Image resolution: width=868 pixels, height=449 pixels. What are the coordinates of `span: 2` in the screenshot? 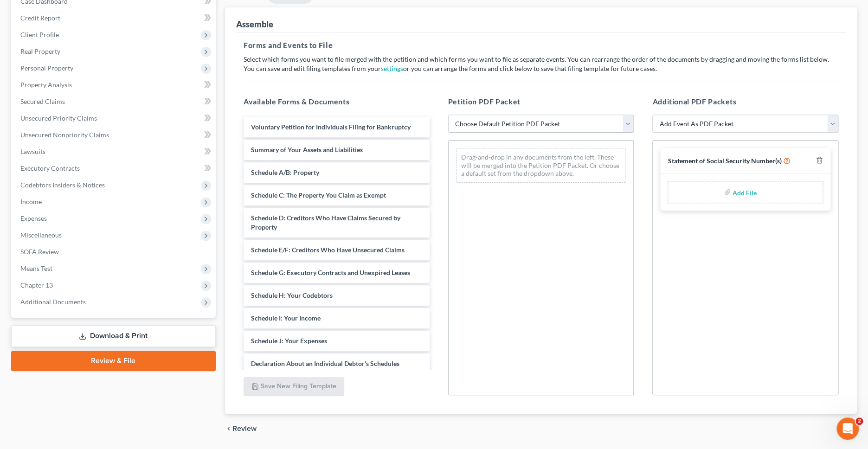 It's located at (859, 421).